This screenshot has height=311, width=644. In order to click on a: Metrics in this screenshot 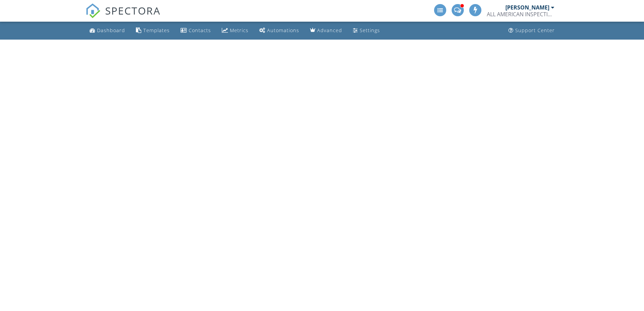, I will do `click(235, 31)`.